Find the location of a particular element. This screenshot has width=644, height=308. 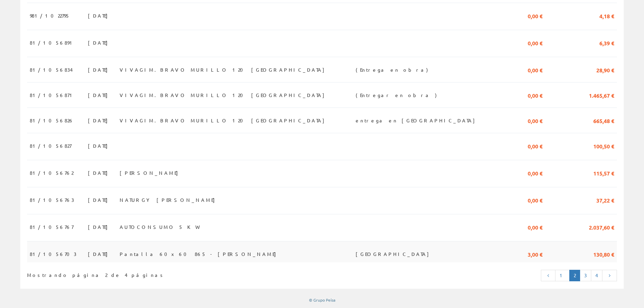

span: 115,57 € is located at coordinates (604, 173).